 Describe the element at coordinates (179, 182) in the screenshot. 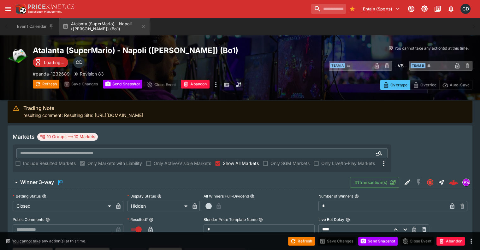

I see `button: Winner 3-way` at that location.